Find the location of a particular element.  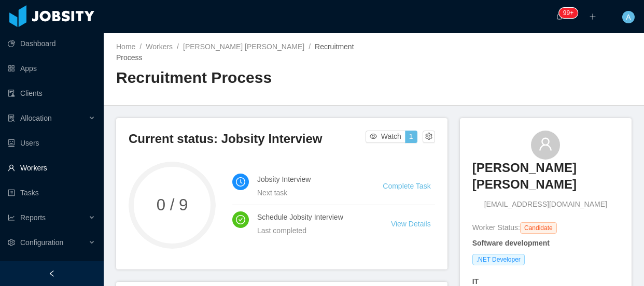

h3: Current status: Jobsity Interview is located at coordinates (247, 139).